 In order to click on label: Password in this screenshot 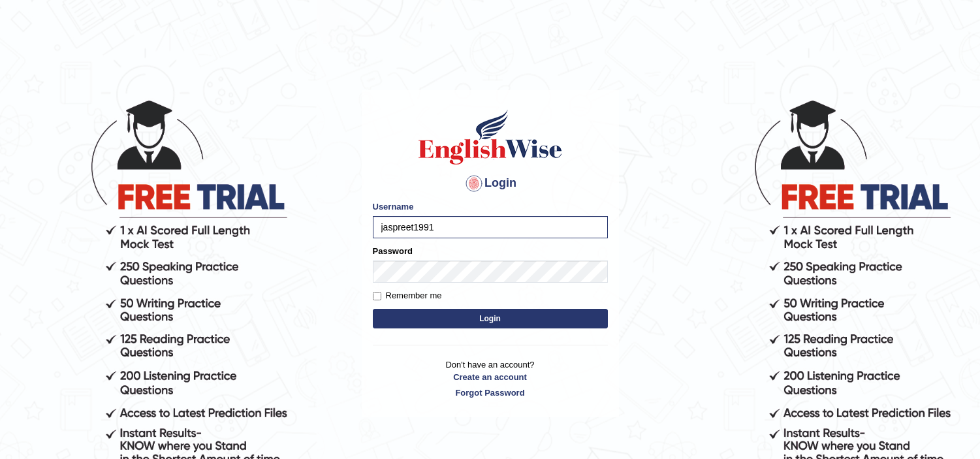, I will do `click(392, 250)`.